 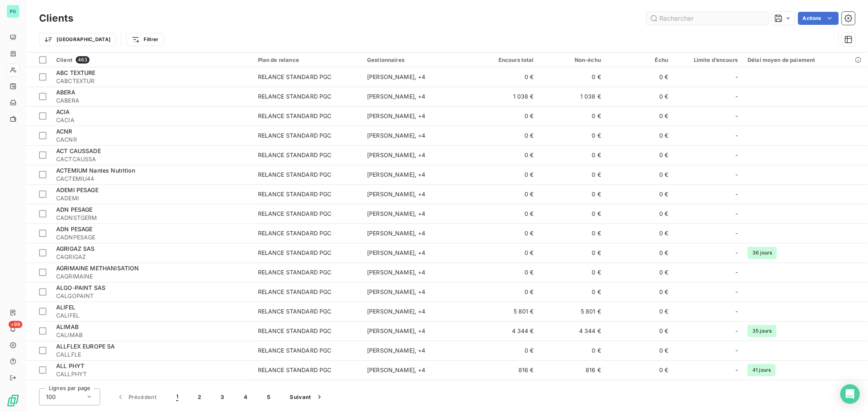 I want to click on span: ALGO-PAINT SAS, so click(x=80, y=287).